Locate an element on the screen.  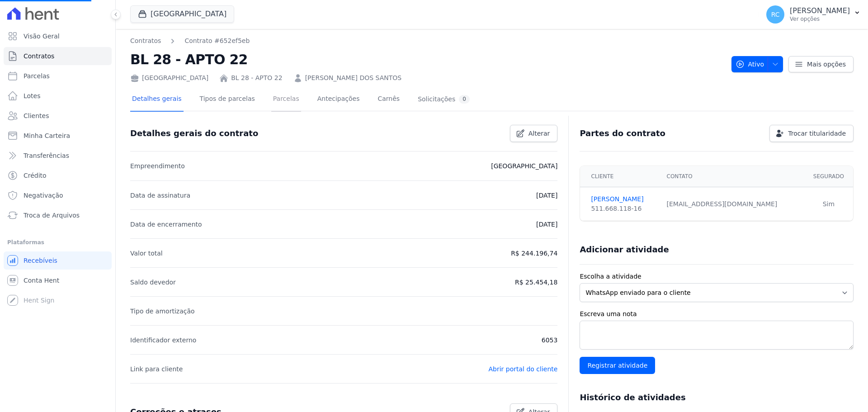
button: Ativo is located at coordinates (757, 64).